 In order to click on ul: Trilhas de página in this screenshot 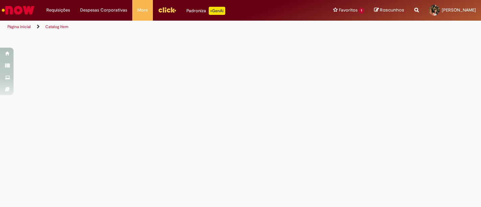, I will do `click(160, 27)`.